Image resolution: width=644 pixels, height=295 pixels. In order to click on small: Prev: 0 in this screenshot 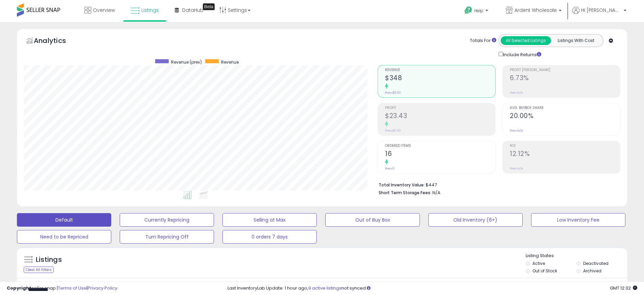, I will do `click(390, 168)`.